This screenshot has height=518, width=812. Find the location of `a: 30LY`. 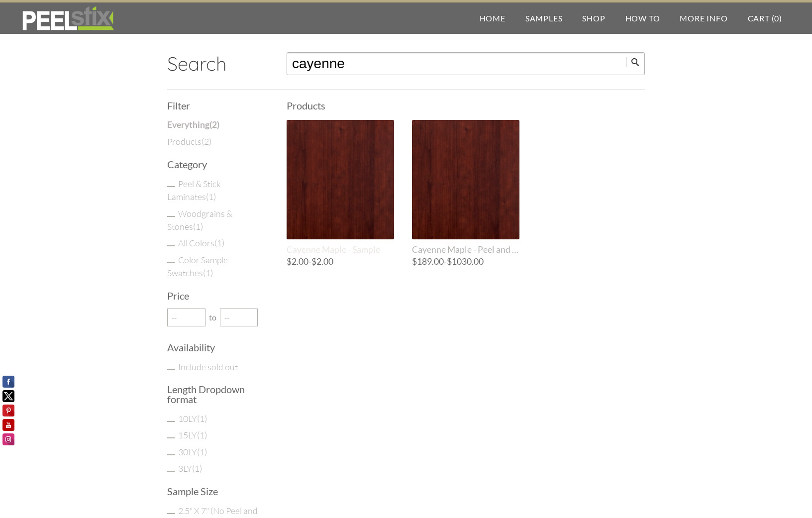

a: 30LY is located at coordinates (192, 452).